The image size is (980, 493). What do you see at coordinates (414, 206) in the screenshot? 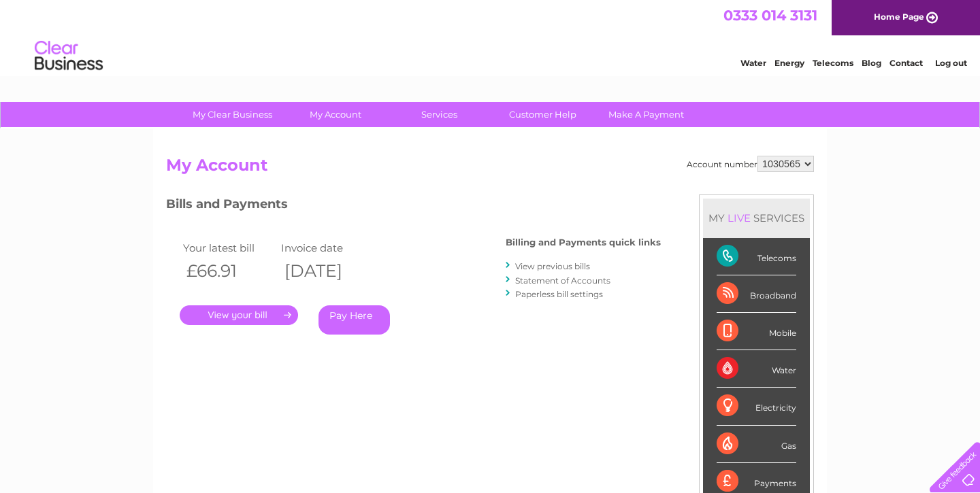
I see `h3: Bills and Payments` at bounding box center [414, 206].